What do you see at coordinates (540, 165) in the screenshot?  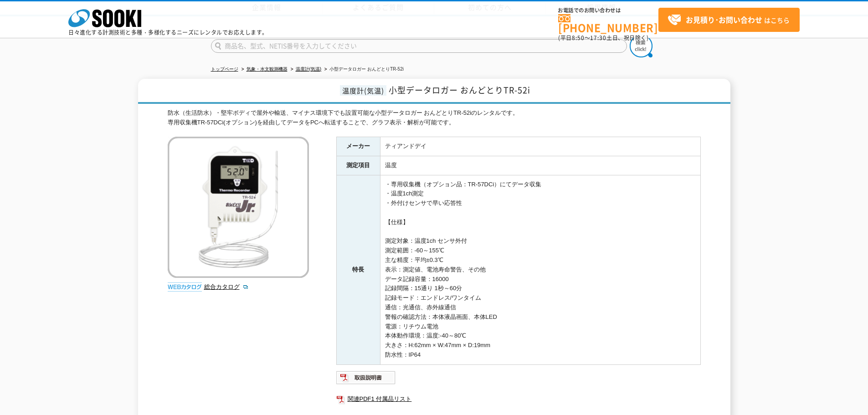 I see `td: 温度` at bounding box center [540, 165].